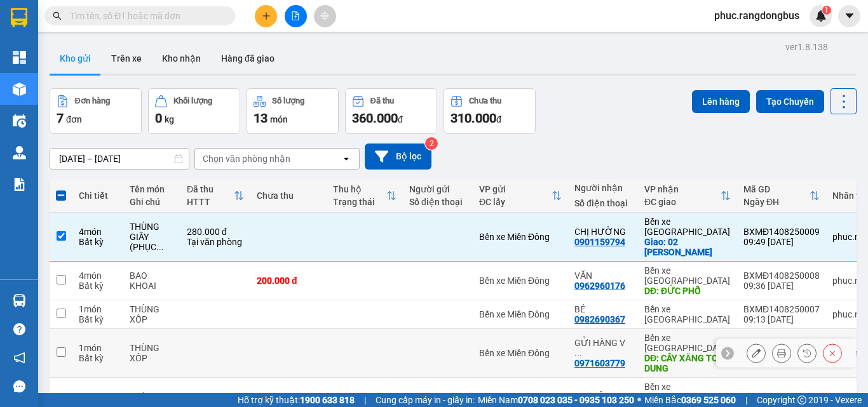 This screenshot has width=868, height=407. I want to click on strong: 0369 525 060, so click(709, 400).